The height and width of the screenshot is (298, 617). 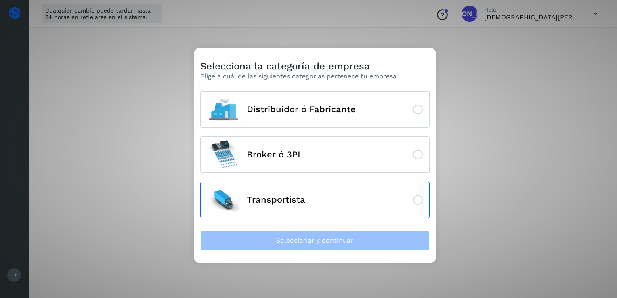 What do you see at coordinates (315, 200) in the screenshot?
I see `button: Transportista` at bounding box center [315, 200].